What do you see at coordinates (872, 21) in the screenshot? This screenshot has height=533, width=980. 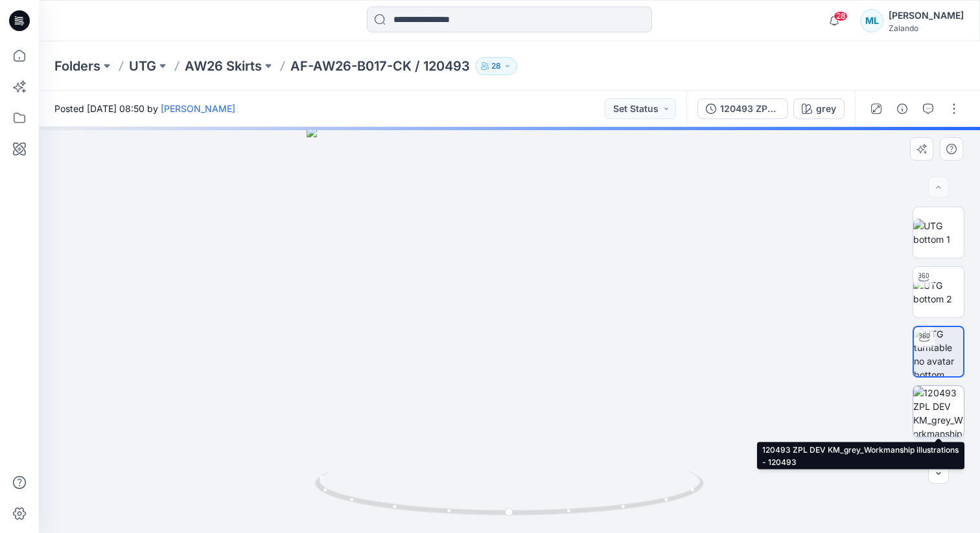 I see `div: ML` at bounding box center [872, 21].